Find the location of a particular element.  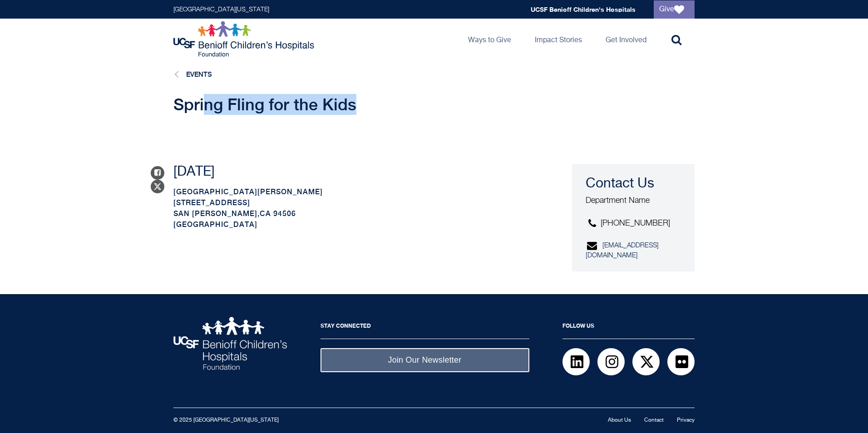

img: Logo for UCSF Benioff Children's Hospitals Foundation is located at coordinates (245, 39).